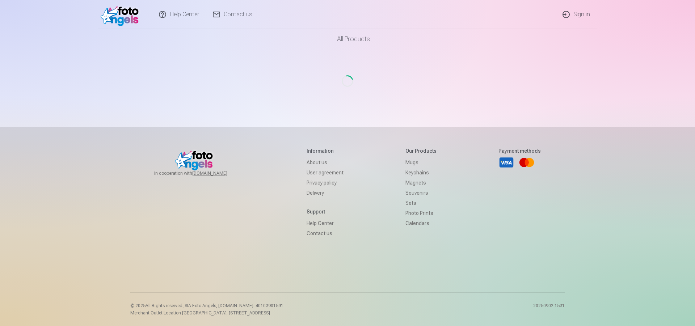 The height and width of the screenshot is (326, 695). What do you see at coordinates (548, 309) in the screenshot?
I see `p: 20250902.1531` at bounding box center [548, 309].